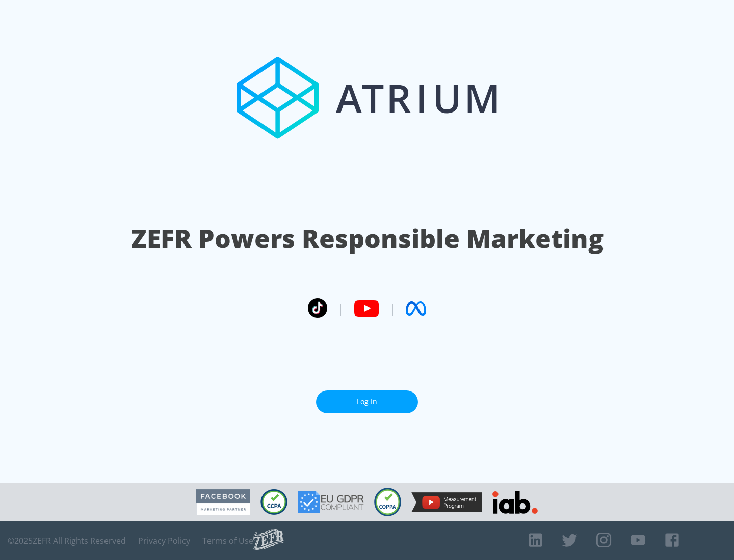 The width and height of the screenshot is (734, 560). Describe the element at coordinates (514, 502) in the screenshot. I see `img: IAB` at that location.